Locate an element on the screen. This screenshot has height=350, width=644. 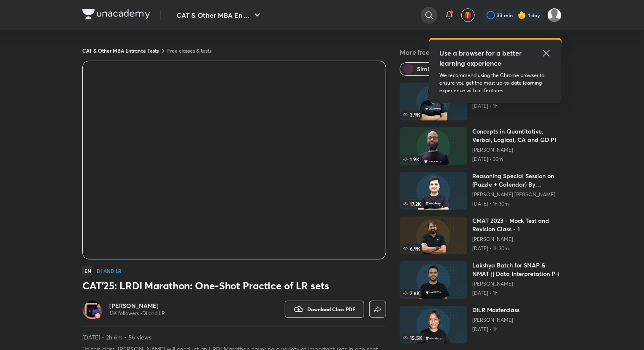
h6: CMAT 2023 - Mock Test and Revision Class - 1 is located at coordinates (517, 225).